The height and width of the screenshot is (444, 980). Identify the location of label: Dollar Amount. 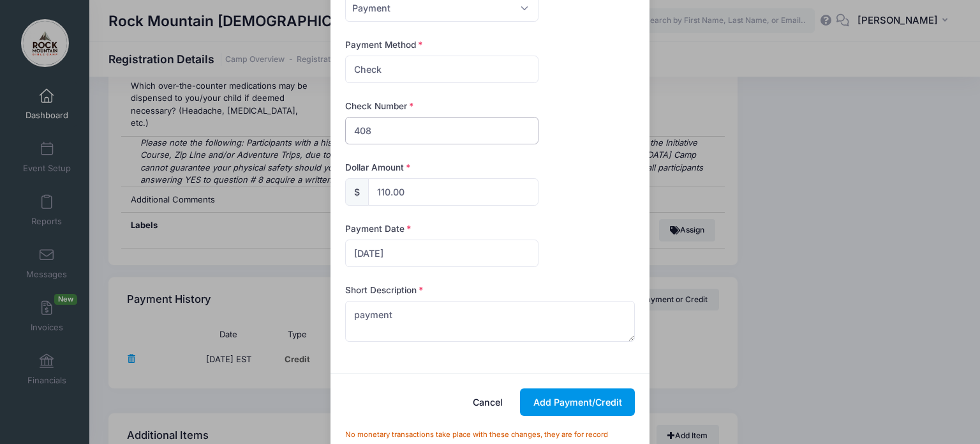
(378, 167).